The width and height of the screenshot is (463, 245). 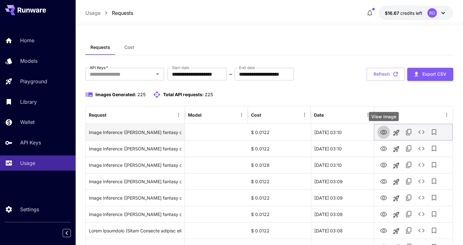 I want to click on label: End date, so click(x=247, y=67).